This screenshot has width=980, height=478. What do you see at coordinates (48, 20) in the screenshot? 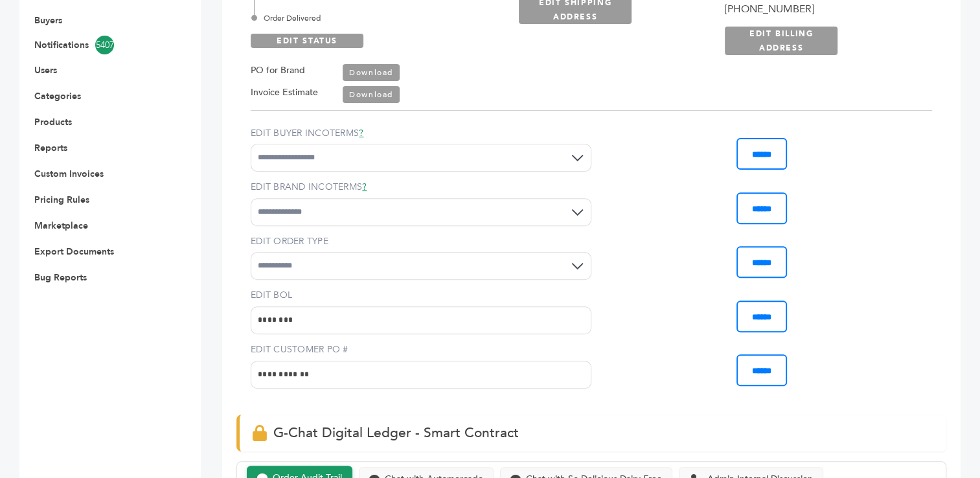
I see `a: Buyers` at bounding box center [48, 20].